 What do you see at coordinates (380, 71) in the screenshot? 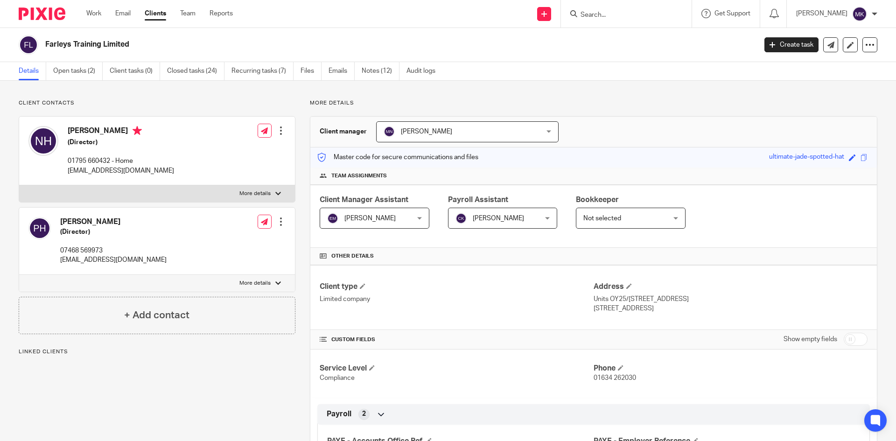
I see `a: Notes (12)` at bounding box center [380, 71].